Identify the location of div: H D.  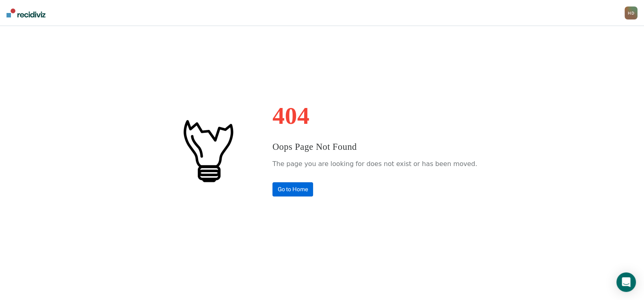
(631, 13).